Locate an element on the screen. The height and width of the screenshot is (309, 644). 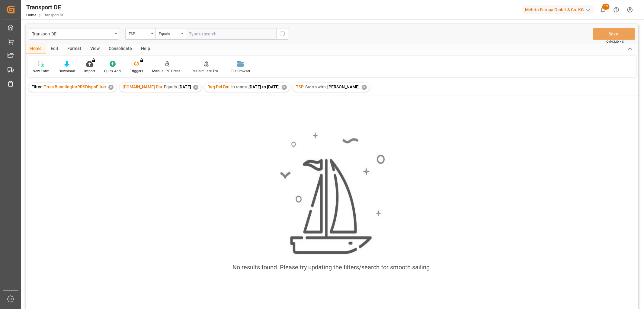
div: Help is located at coordinates (146, 49).